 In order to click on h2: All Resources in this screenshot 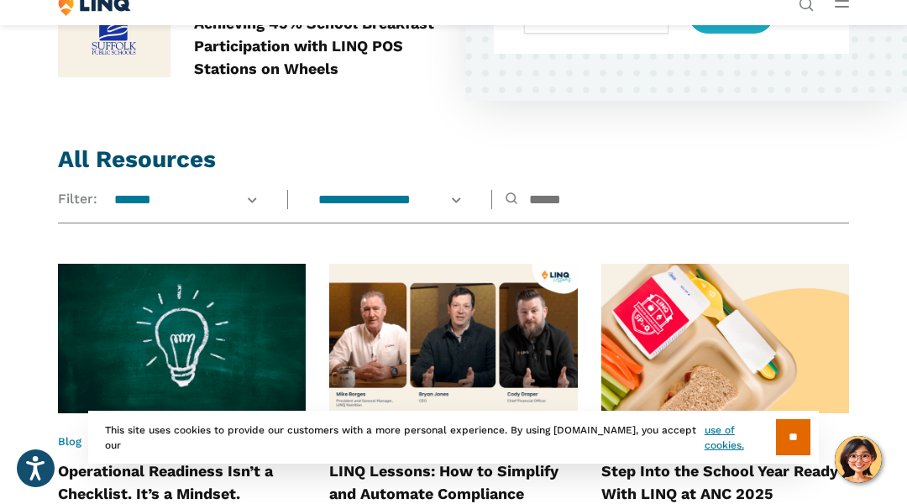, I will do `click(453, 159)`.